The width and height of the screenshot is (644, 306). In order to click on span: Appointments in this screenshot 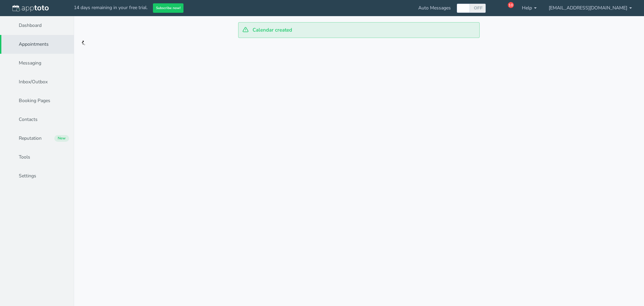, I will do `click(33, 44)`.